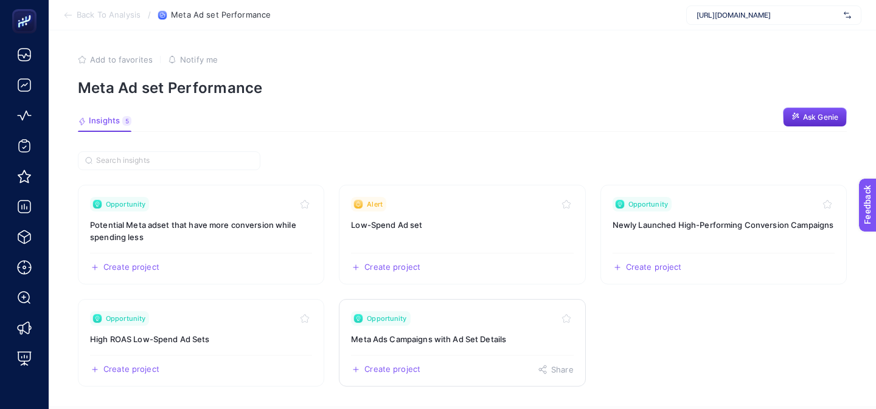 This screenshot has height=409, width=876. What do you see at coordinates (115, 60) in the screenshot?
I see `button: Add to favorites` at bounding box center [115, 60].